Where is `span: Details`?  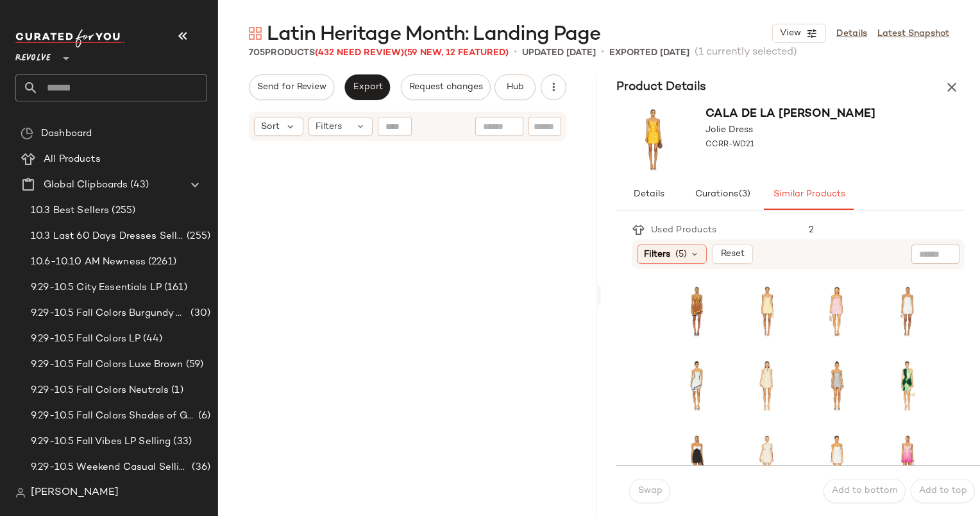 span: Details is located at coordinates (648, 194).